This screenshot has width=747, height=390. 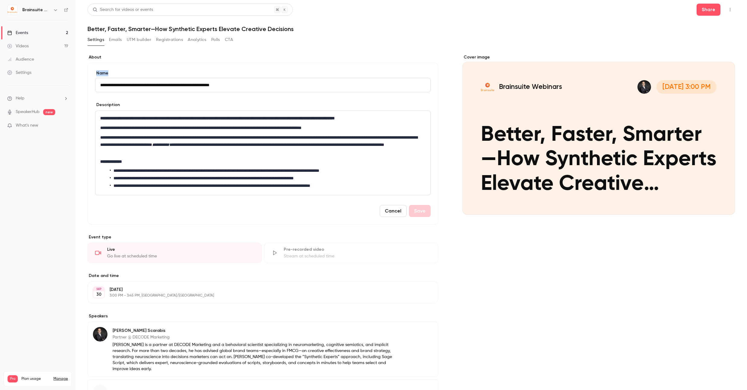 I want to click on span: Pro, so click(x=13, y=379).